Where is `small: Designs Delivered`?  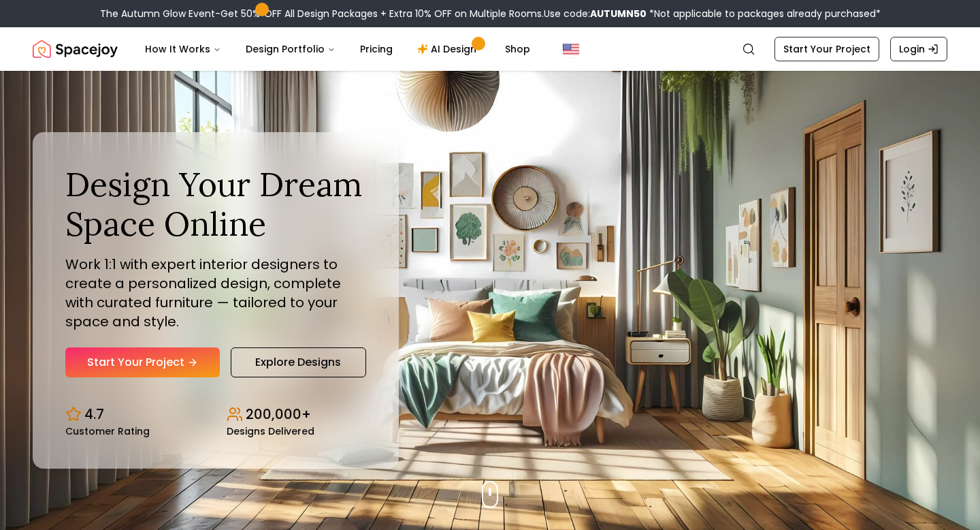 small: Designs Delivered is located at coordinates (270, 431).